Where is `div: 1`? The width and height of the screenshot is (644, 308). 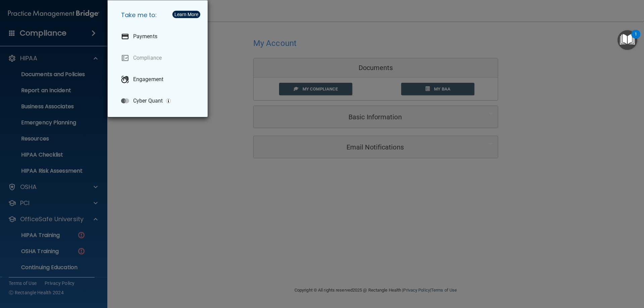
div: 1 is located at coordinates (635, 38).